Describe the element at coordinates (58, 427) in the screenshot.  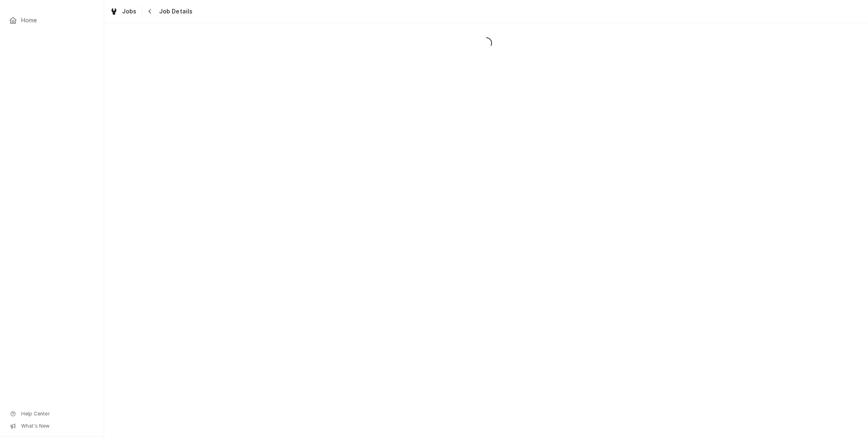
I see `span: What's New` at that location.